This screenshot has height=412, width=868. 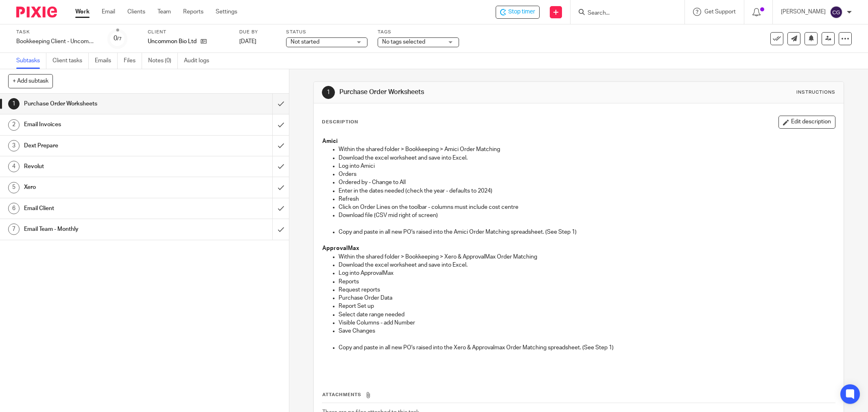 What do you see at coordinates (104, 229) in the screenshot?
I see `h1: Email Team - Monthly` at bounding box center [104, 229].